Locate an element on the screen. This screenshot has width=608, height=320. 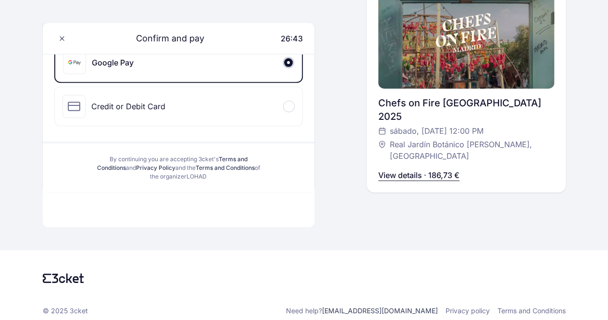
a: Privacy policy is located at coordinates (468, 310).